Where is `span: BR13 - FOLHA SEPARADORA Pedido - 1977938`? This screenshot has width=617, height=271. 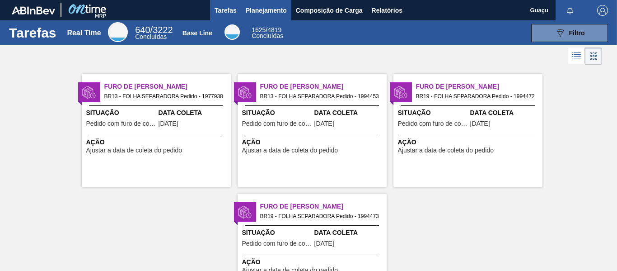 span: BR13 - FOLHA SEPARADORA Pedido - 1977938 is located at coordinates (164, 96).